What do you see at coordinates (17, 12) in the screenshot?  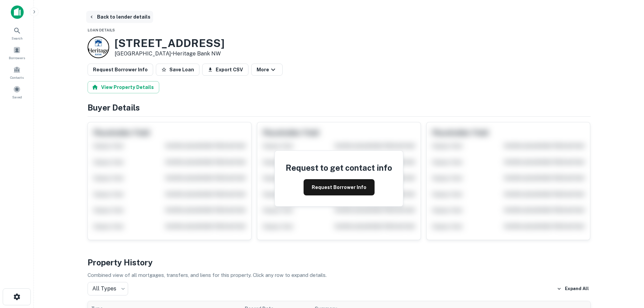 I see `img: capitalize-icon.png` at bounding box center [17, 12].